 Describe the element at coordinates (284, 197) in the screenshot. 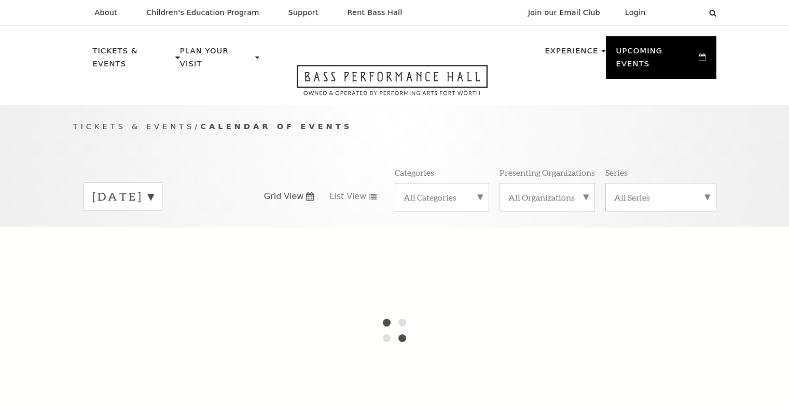

I see `span: Grid View` at that location.